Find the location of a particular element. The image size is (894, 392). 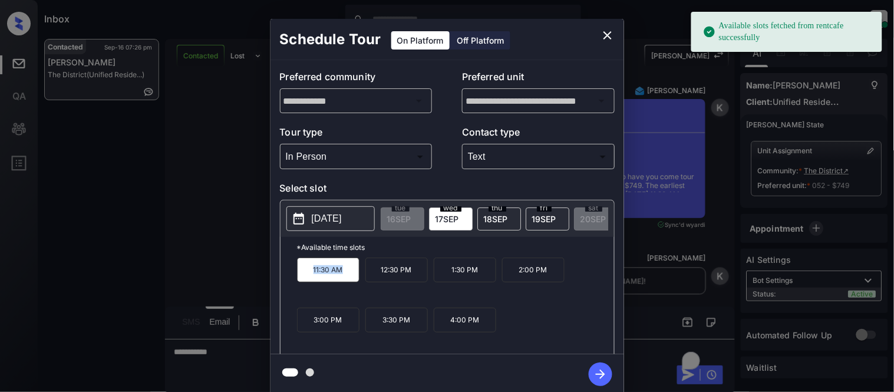

div: On Platform is located at coordinates (420, 40).